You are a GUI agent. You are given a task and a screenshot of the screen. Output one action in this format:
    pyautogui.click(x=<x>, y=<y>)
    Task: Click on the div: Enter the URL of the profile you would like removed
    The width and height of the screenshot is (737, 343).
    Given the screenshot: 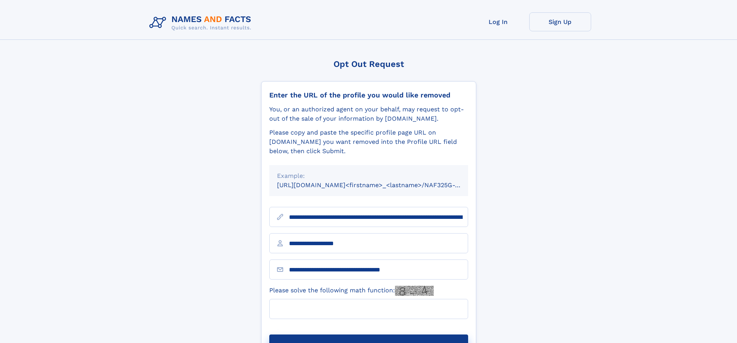 What is the action you would take?
    pyautogui.click(x=369, y=95)
    